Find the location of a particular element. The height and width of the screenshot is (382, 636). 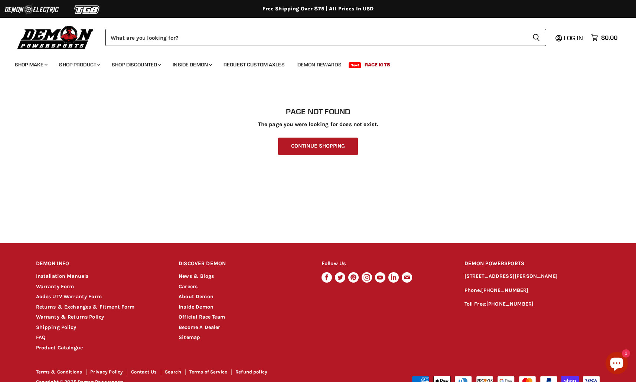

span: New! is located at coordinates (355, 65).